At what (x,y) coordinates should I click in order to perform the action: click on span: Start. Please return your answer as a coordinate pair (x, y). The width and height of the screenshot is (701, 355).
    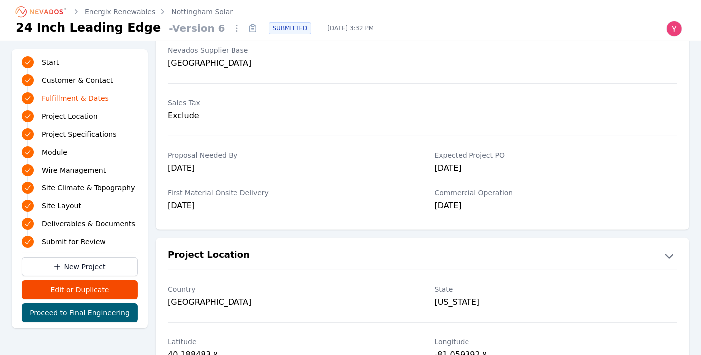
    Looking at the image, I should click on (50, 62).